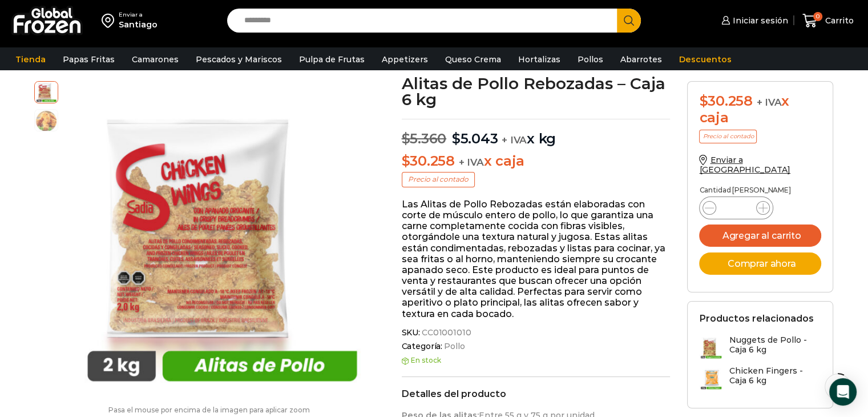  I want to click on a: Pulpa de Frutas, so click(332, 60).